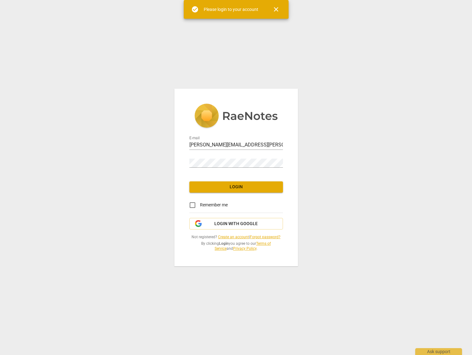  I want to click on a: Privacy Policy, so click(245, 248).